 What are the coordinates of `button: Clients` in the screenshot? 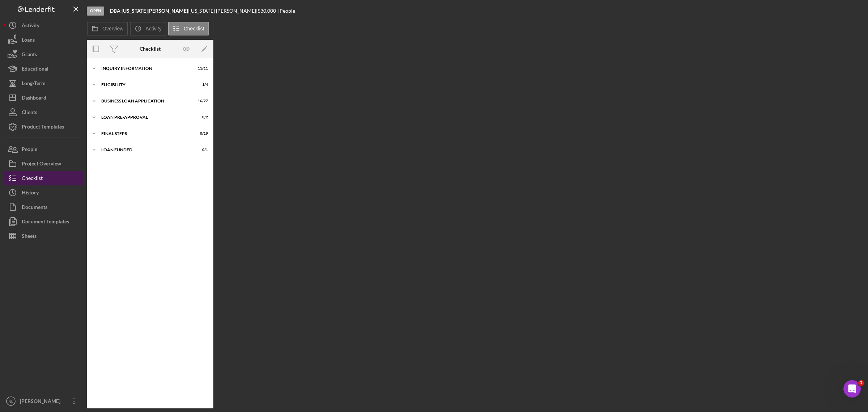 It's located at (43, 112).